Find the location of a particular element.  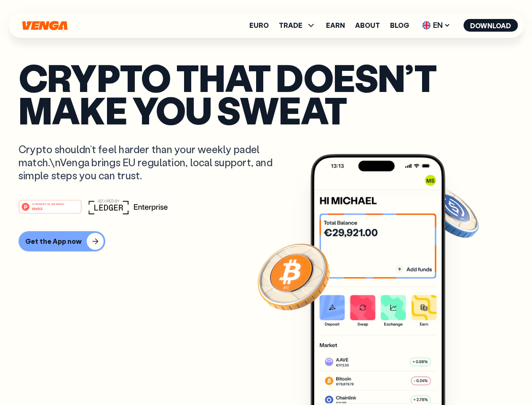

button: Download is located at coordinates (491, 25).